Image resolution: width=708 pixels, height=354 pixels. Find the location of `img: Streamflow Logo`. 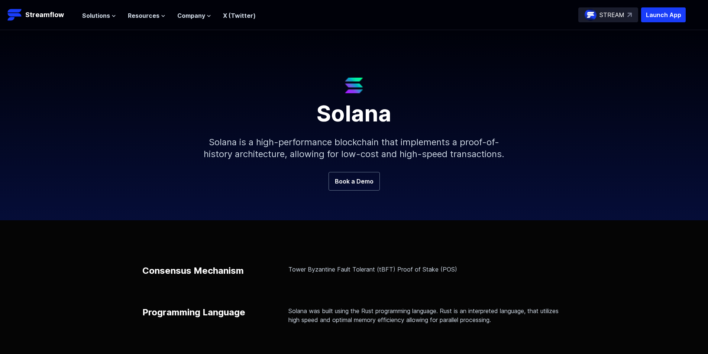

img: Streamflow Logo is located at coordinates (15, 15).